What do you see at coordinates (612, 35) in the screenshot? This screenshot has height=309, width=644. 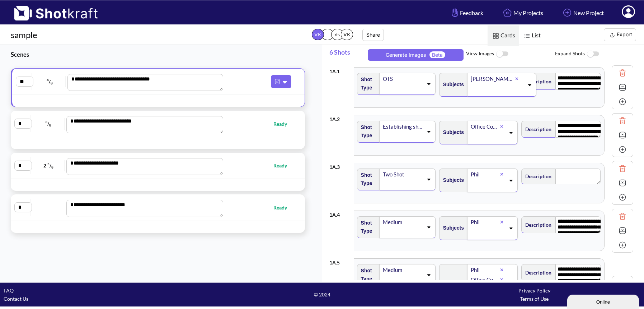 I see `img: Export Icon` at bounding box center [612, 35].